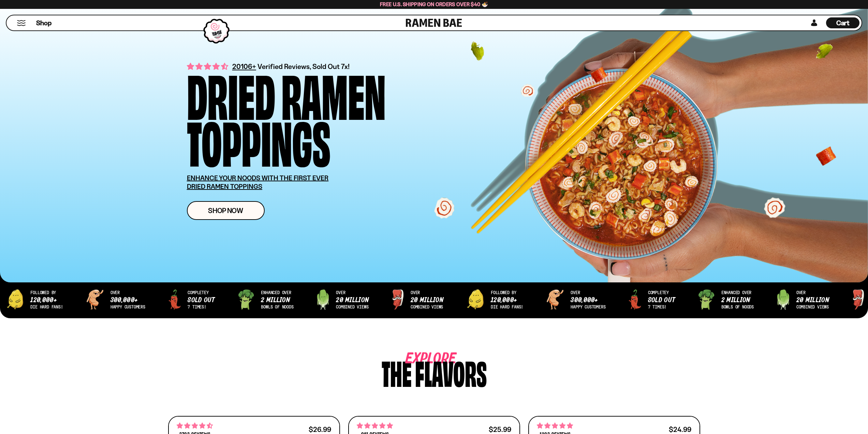  Describe the element at coordinates (434, 4) in the screenshot. I see `span: Free U.S. Shipping on Orders over $40 🍜` at that location.